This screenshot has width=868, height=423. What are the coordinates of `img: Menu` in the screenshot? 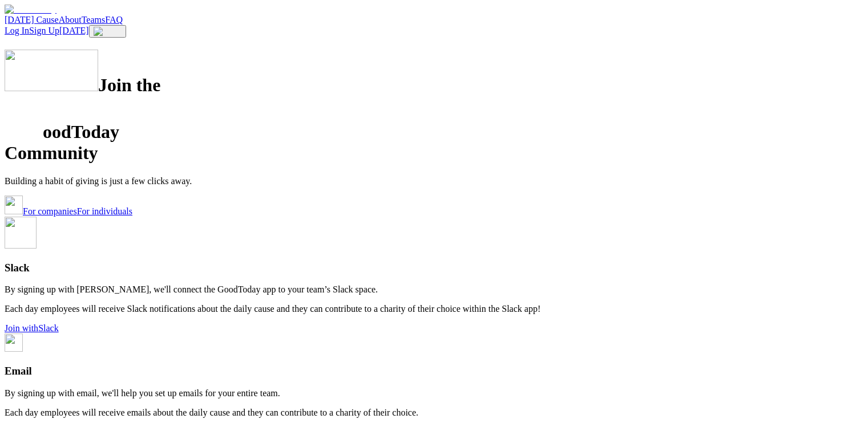 It's located at (107, 32).